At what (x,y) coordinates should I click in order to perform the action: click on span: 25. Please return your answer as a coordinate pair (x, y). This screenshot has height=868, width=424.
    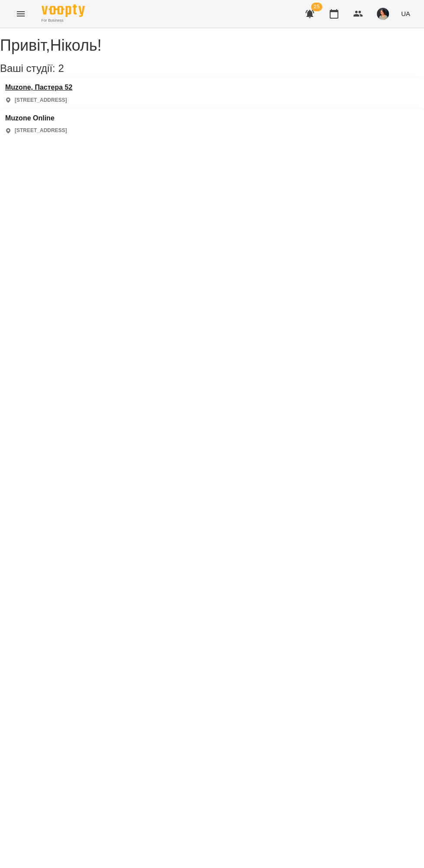
    Looking at the image, I should click on (317, 7).